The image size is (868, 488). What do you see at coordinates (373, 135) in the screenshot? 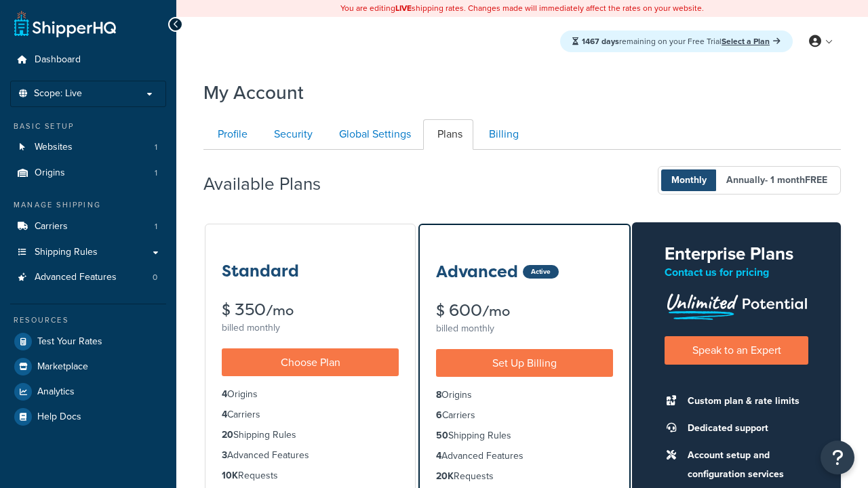
I see `a: Global Settings` at bounding box center [373, 135].